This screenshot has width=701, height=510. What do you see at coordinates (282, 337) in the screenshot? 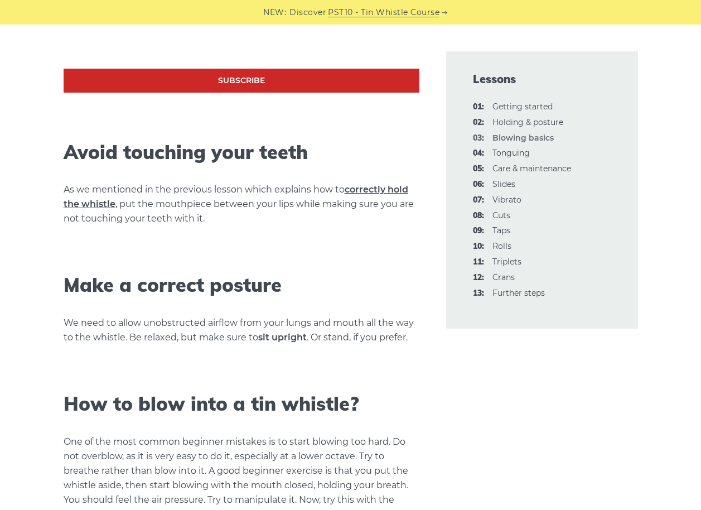
I see `strong: sit upright` at bounding box center [282, 337].